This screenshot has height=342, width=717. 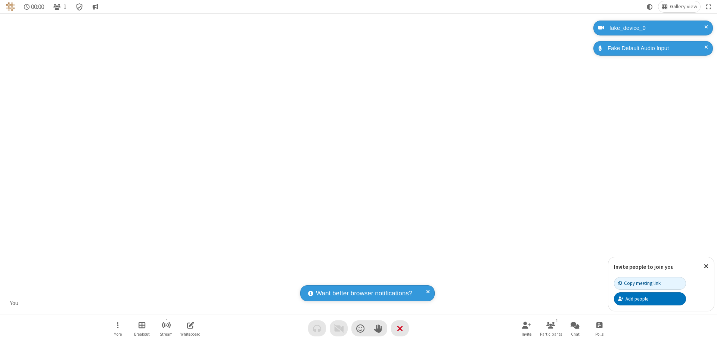 I want to click on span: Stream, so click(x=166, y=334).